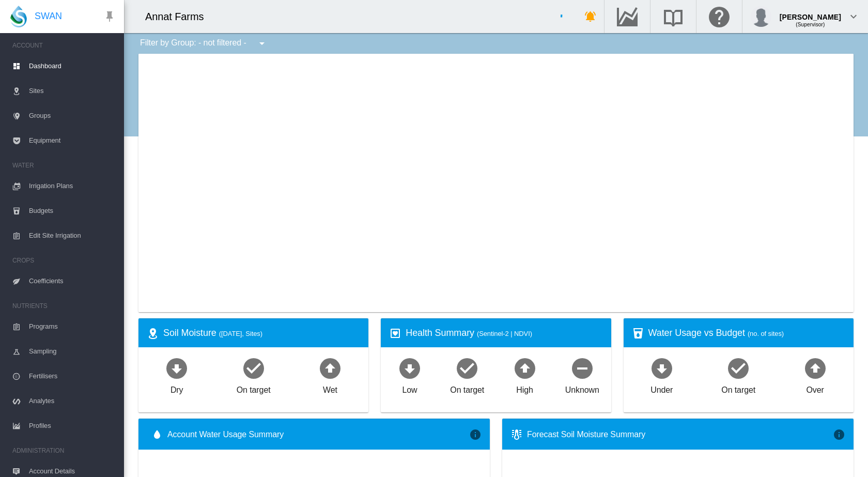 Image resolution: width=868 pixels, height=477 pixels. What do you see at coordinates (72, 211) in the screenshot?
I see `span: Budgets` at bounding box center [72, 211].